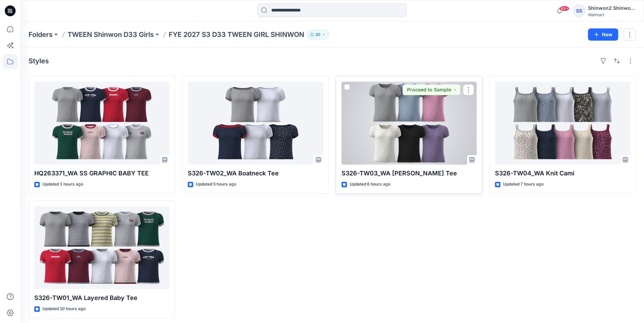  What do you see at coordinates (102, 298) in the screenshot?
I see `p: S326-TW01_WA Layered Baby Tee` at bounding box center [102, 298].